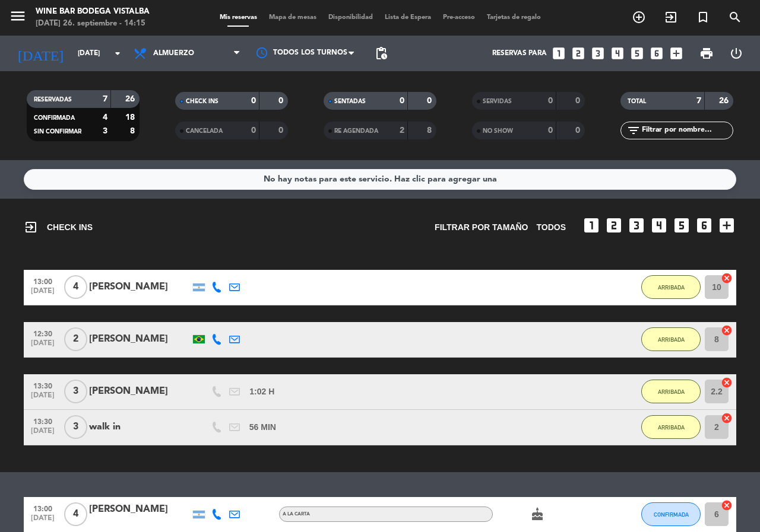 The width and height of the screenshot is (760, 532). What do you see at coordinates (204, 131) in the screenshot?
I see `span: CANCELADA` at bounding box center [204, 131].